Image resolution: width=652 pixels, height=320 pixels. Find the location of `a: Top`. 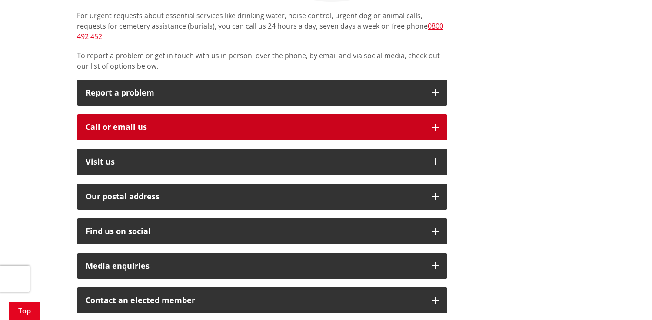

a: Top is located at coordinates (24, 311).